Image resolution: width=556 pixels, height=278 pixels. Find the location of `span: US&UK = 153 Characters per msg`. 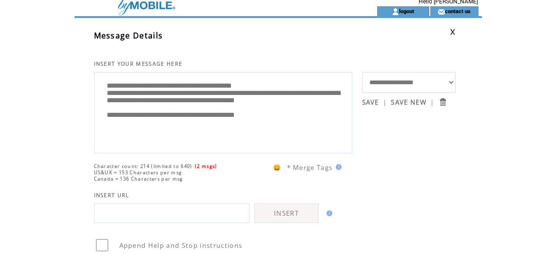

span: US&UK = 153 Characters per msg is located at coordinates (138, 172).